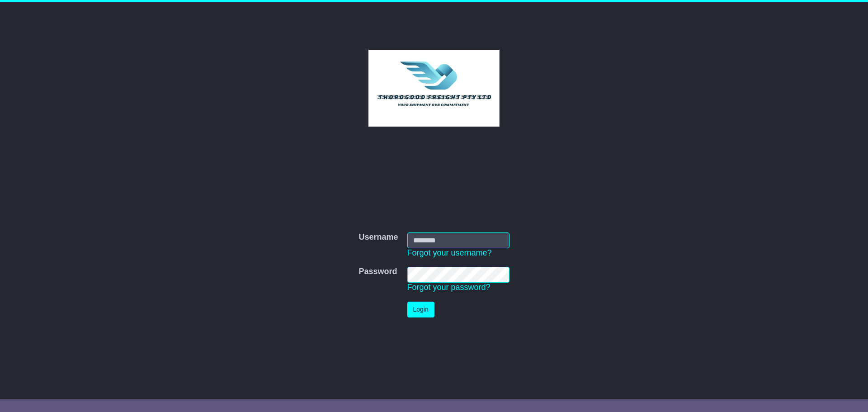 Image resolution: width=868 pixels, height=412 pixels. What do you see at coordinates (422, 309) in the screenshot?
I see `button: Login` at bounding box center [422, 309].